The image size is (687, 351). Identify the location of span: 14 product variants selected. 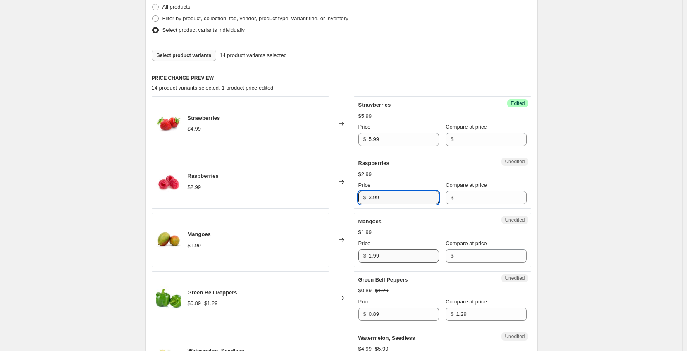
(253, 55).